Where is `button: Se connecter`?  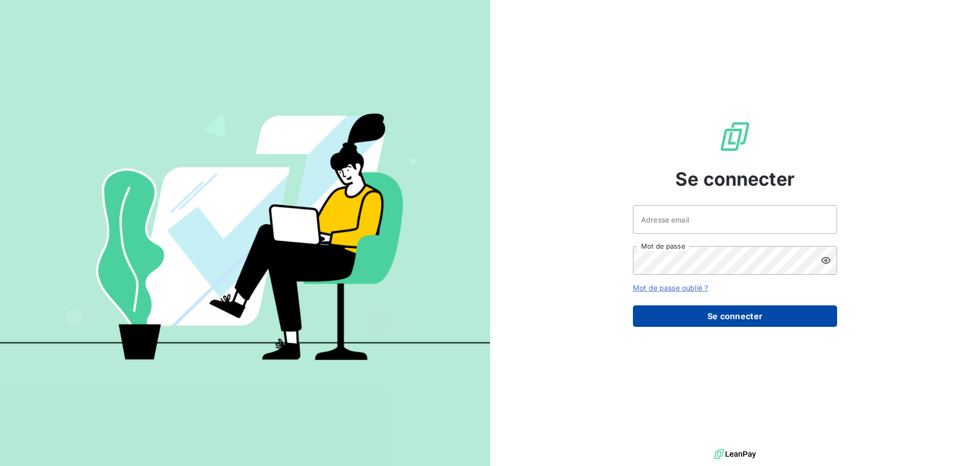
button: Se connecter is located at coordinates (735, 316).